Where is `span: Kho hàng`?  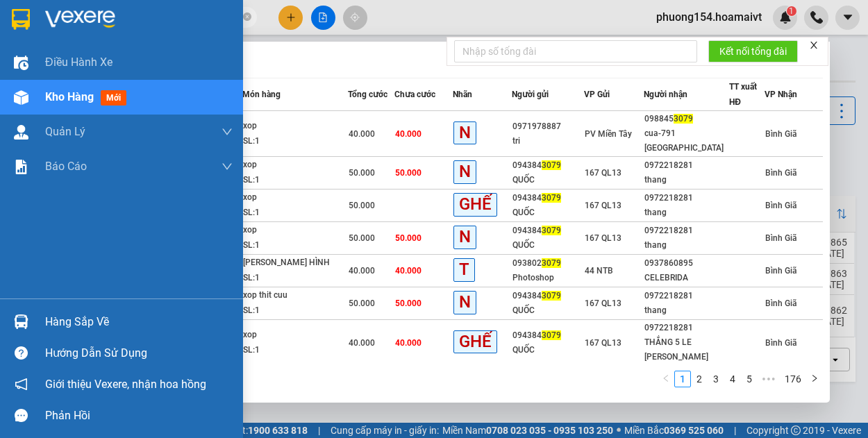 span: Kho hàng is located at coordinates (70, 97).